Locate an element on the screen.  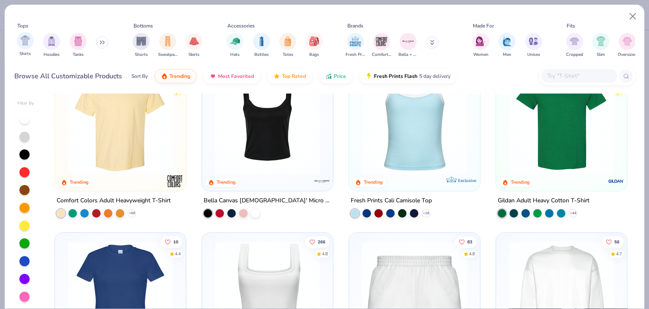
img: Sweatpants Image is located at coordinates (168, 41).